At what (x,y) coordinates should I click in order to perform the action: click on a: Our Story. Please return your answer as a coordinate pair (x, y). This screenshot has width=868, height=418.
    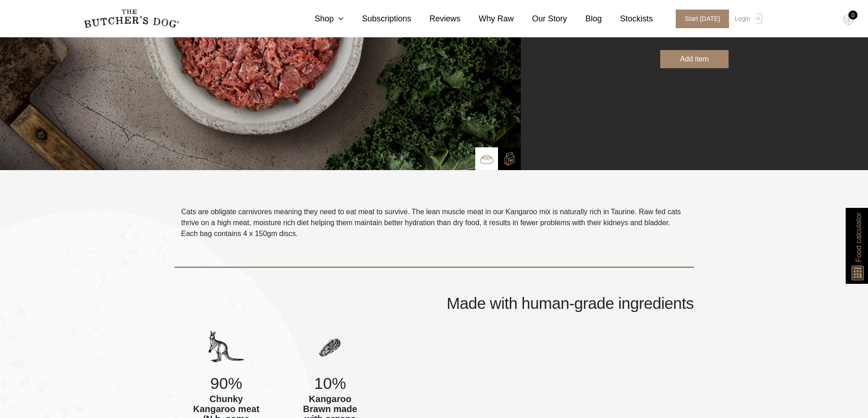
    Looking at the image, I should click on (540, 18).